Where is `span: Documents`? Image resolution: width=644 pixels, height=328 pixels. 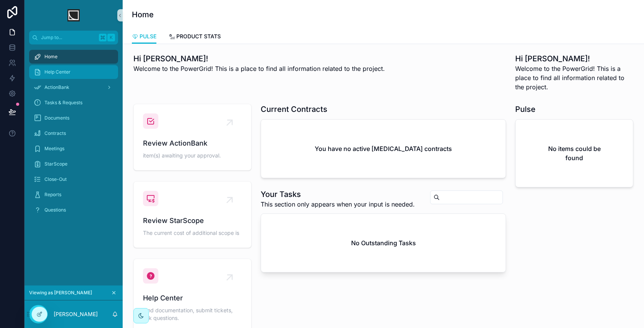 span: Documents is located at coordinates (57, 118).